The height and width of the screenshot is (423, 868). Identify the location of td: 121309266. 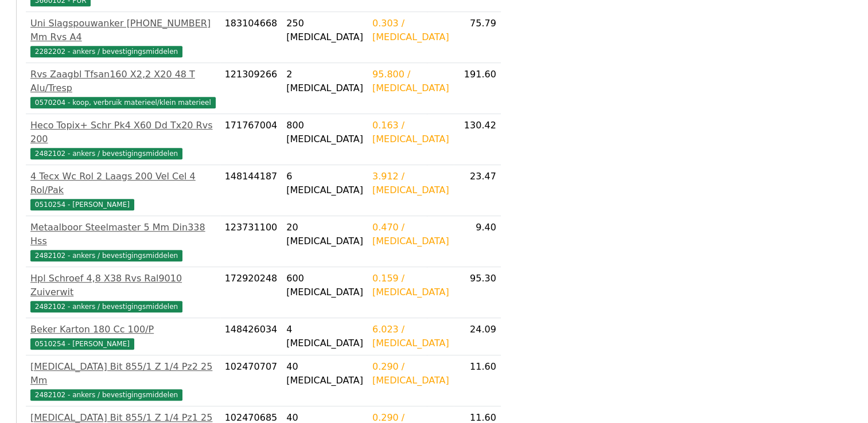
(251, 89).